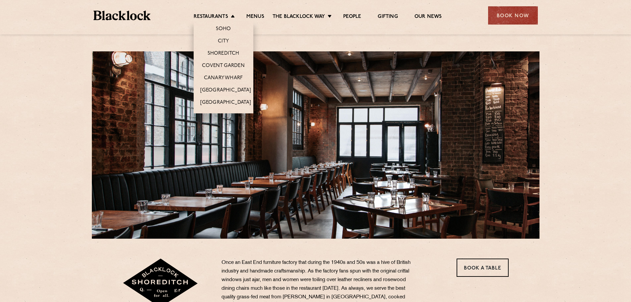 The height and width of the screenshot is (302, 631). What do you see at coordinates (352, 17) in the screenshot?
I see `a: People` at bounding box center [352, 17].